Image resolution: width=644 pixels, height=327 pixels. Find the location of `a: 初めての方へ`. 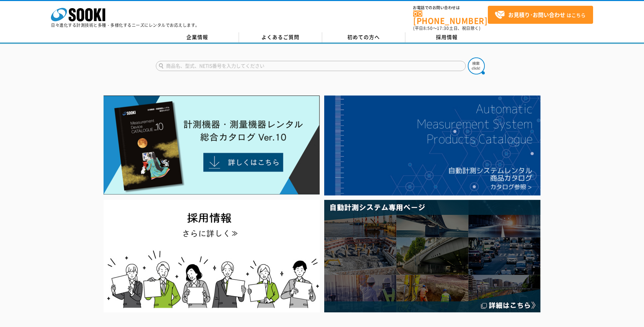

a: 初めての方へ is located at coordinates (364, 37).